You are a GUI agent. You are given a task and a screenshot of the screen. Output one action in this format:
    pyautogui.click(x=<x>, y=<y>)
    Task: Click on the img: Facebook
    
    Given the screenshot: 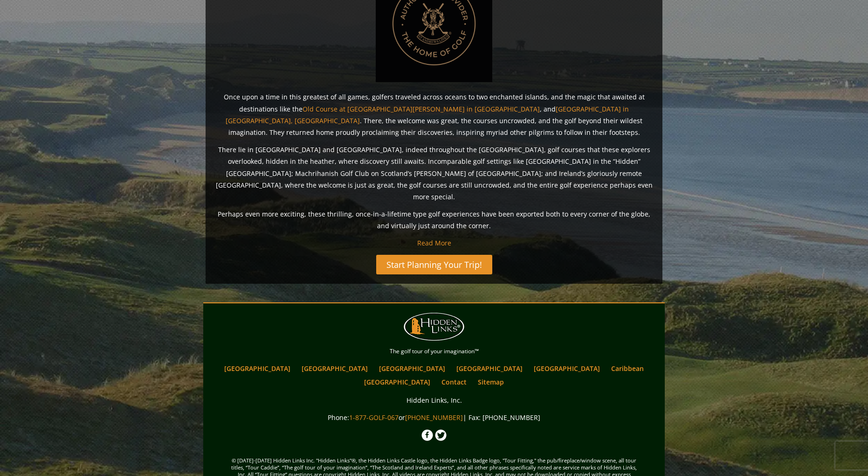 What is the action you would take?
    pyautogui.click(x=427, y=435)
    